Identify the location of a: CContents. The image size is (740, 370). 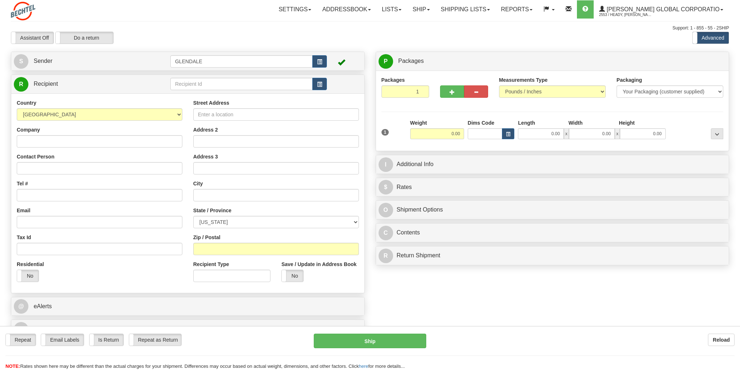
(552, 233).